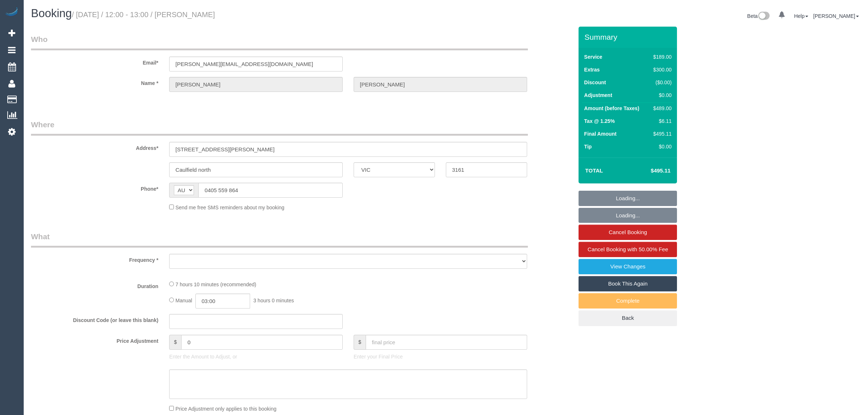 This screenshot has height=415, width=868. Describe the element at coordinates (628, 266) in the screenshot. I see `a: View Changes` at that location.